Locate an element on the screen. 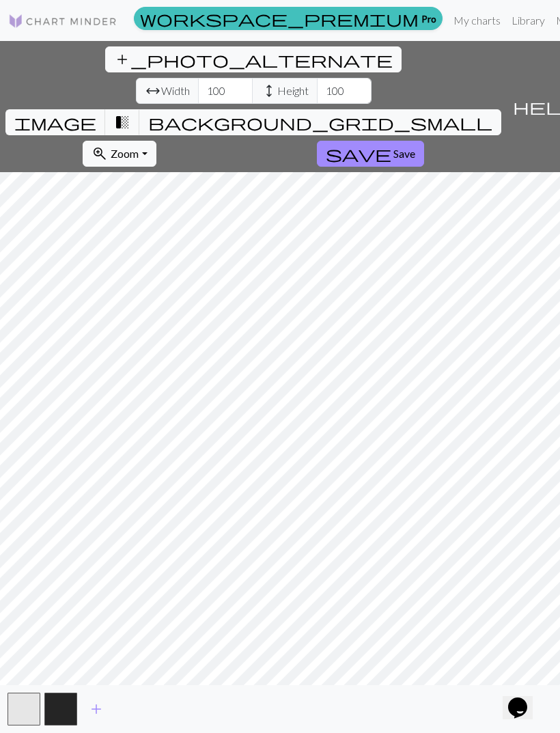 This screenshot has width=560, height=733. span: Save is located at coordinates (404, 153).